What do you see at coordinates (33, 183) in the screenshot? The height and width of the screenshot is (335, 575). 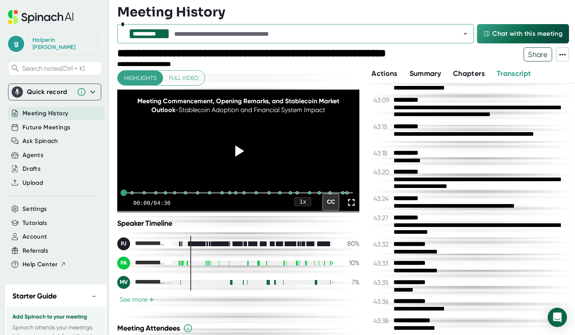 I see `span: Upload` at bounding box center [33, 183].